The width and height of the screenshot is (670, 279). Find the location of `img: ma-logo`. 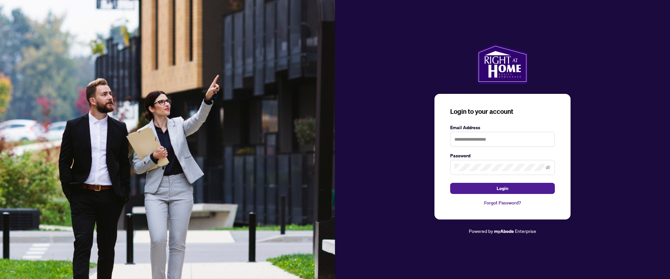

img: ma-logo is located at coordinates (502, 64).